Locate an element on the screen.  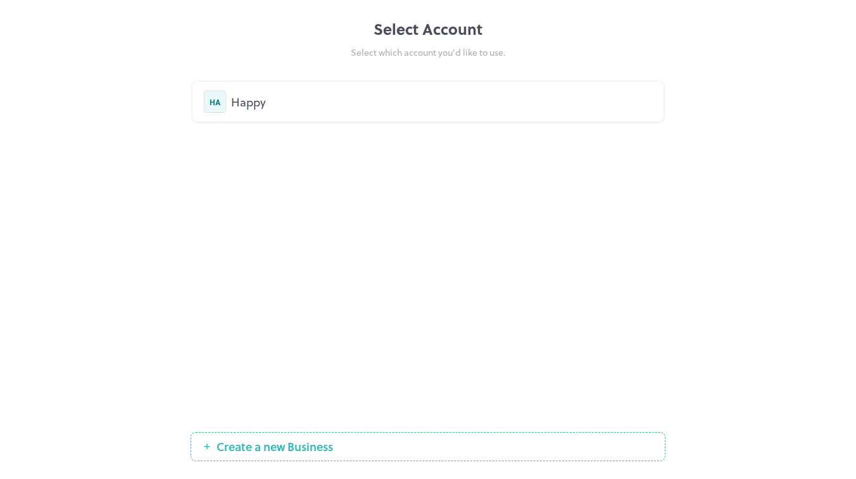
span: Create a new Business is located at coordinates (275, 446).